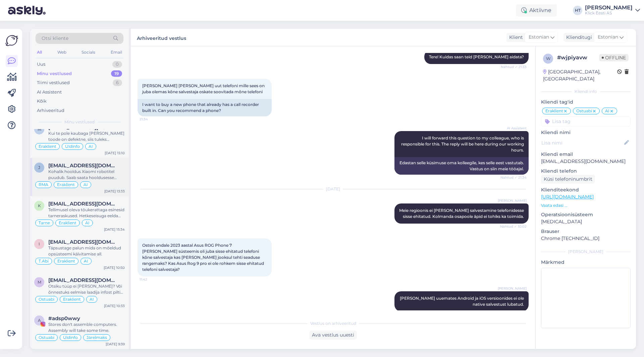 This screenshot has width=644, height=357. Describe the element at coordinates (586, 215) in the screenshot. I see `p: Operatsioonisüsteem` at that location.